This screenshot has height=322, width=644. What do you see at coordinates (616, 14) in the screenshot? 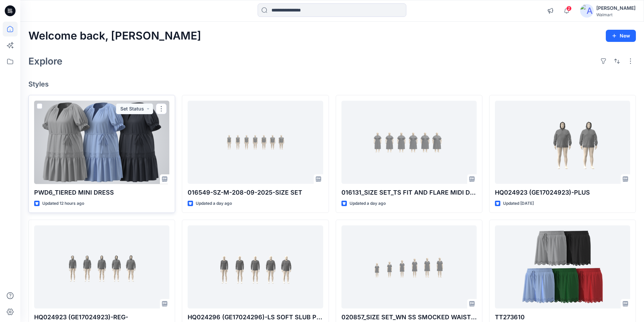
I see `div: Walmart` at bounding box center [616, 14].